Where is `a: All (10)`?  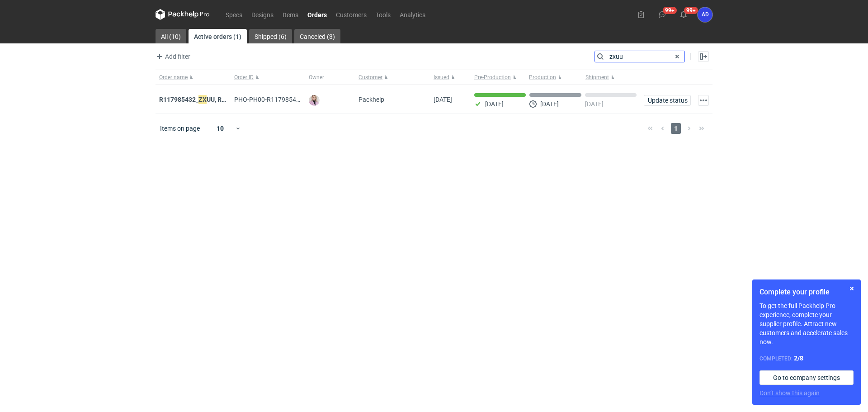
a: All (10) is located at coordinates (171, 36).